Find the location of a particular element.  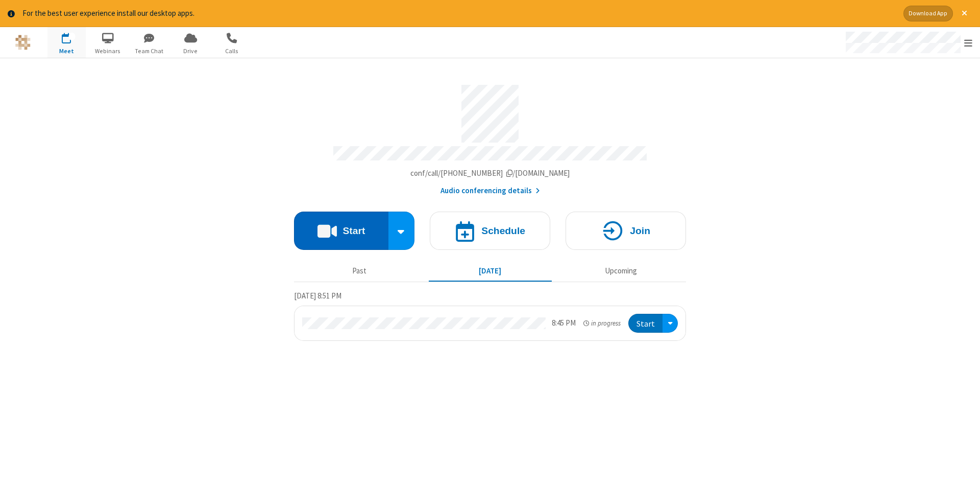

button: Audio conferencing details is located at coordinates (490, 190).